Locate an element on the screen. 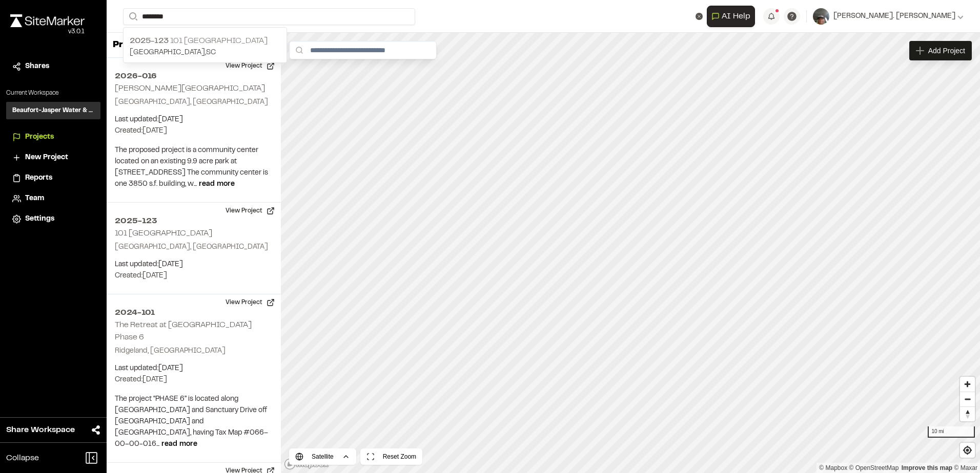  img: User is located at coordinates (822, 16).